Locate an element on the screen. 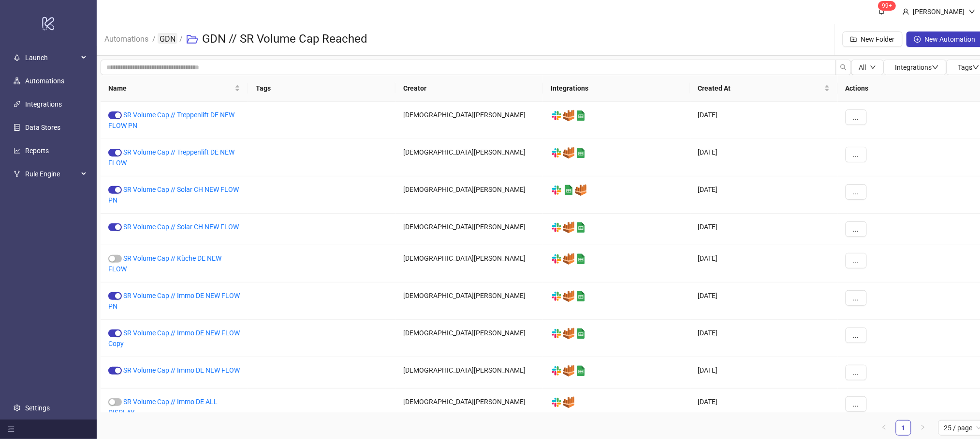  a: 1 is located at coordinates (904, 428).